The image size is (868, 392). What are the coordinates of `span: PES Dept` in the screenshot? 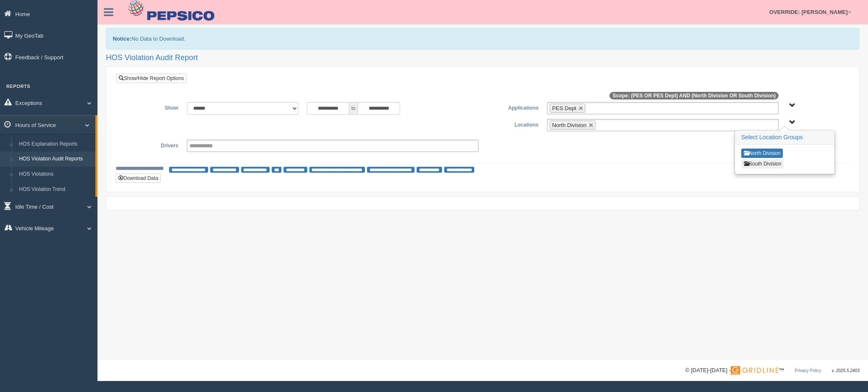 It's located at (564, 108).